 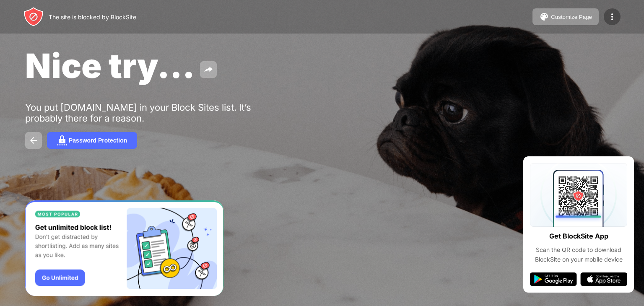 I want to click on img: header-logo.svg, so click(x=34, y=17).